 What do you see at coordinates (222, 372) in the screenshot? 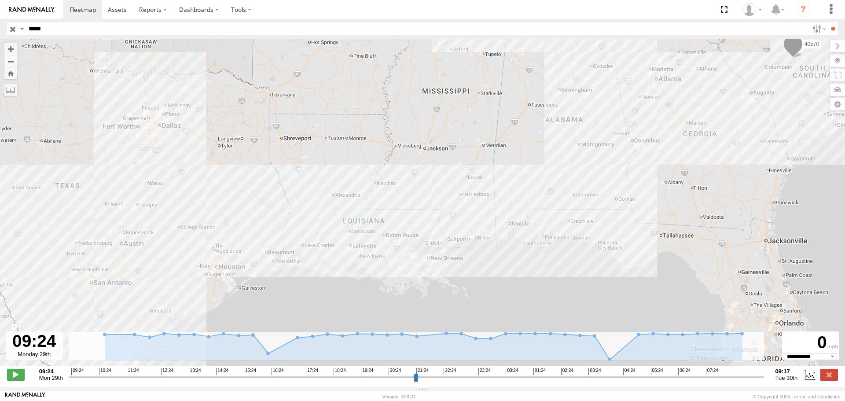
I see `span: 14:24` at bounding box center [222, 372].